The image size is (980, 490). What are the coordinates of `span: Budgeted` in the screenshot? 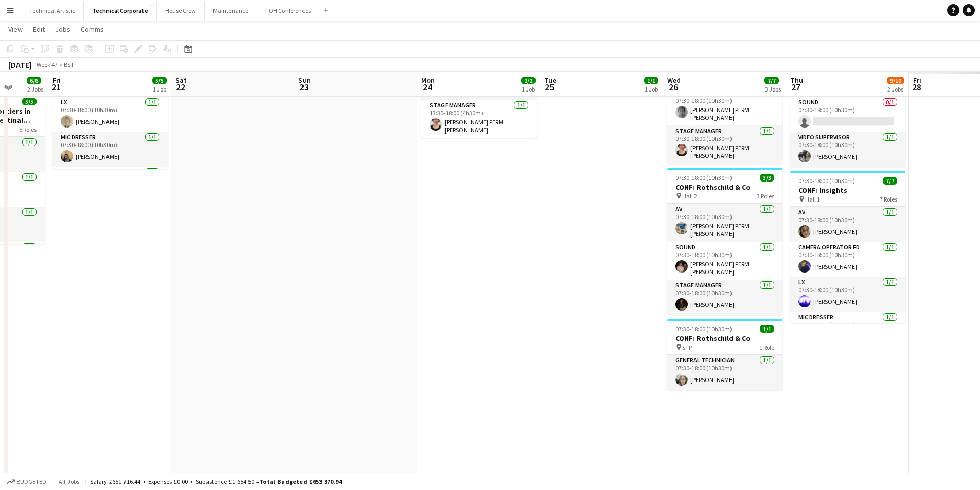 It's located at (32, 482).